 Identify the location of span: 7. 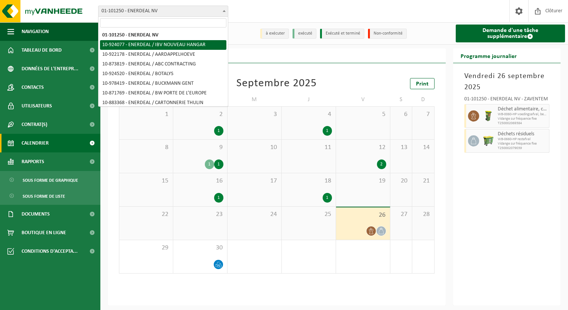
(423, 115).